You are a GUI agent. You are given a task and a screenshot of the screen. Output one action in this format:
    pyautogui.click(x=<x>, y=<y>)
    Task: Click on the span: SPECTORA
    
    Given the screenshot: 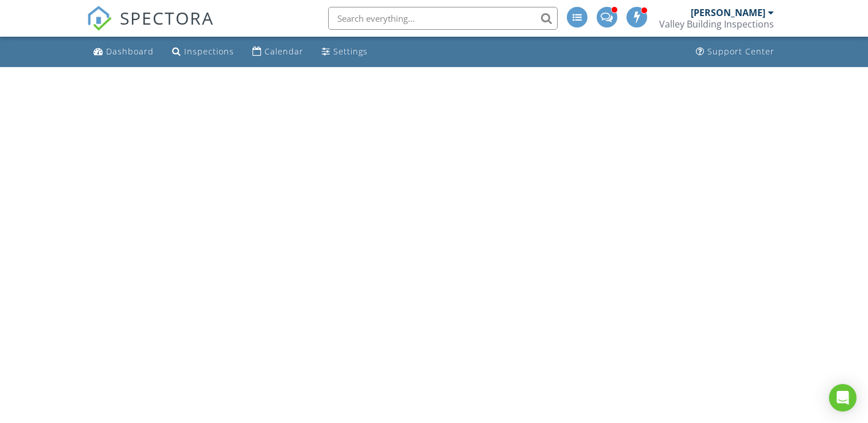 What is the action you would take?
    pyautogui.click(x=167, y=18)
    